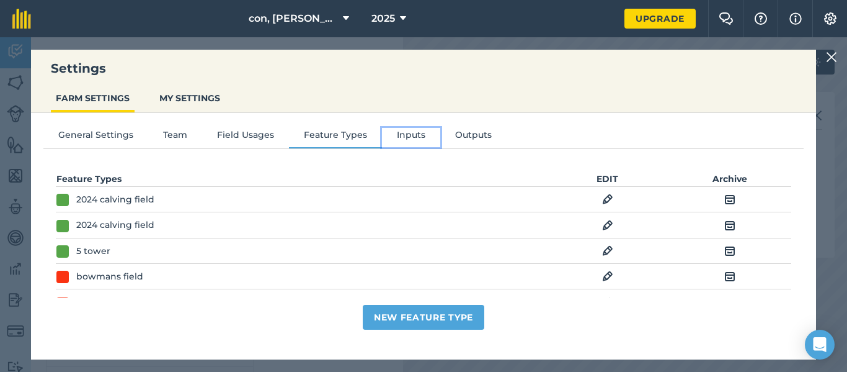 This screenshot has height=372, width=847. What do you see at coordinates (730, 179) in the screenshot?
I see `th: Archive` at bounding box center [730, 179].